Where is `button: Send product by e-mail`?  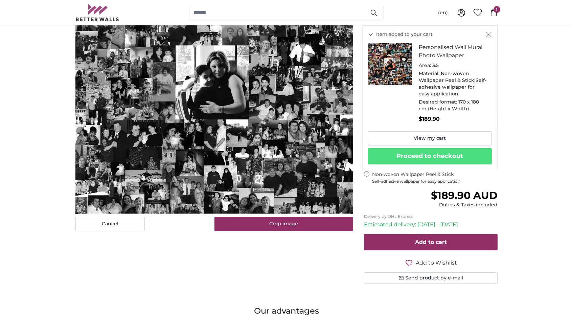 button: Send product by e-mail is located at coordinates (431, 278).